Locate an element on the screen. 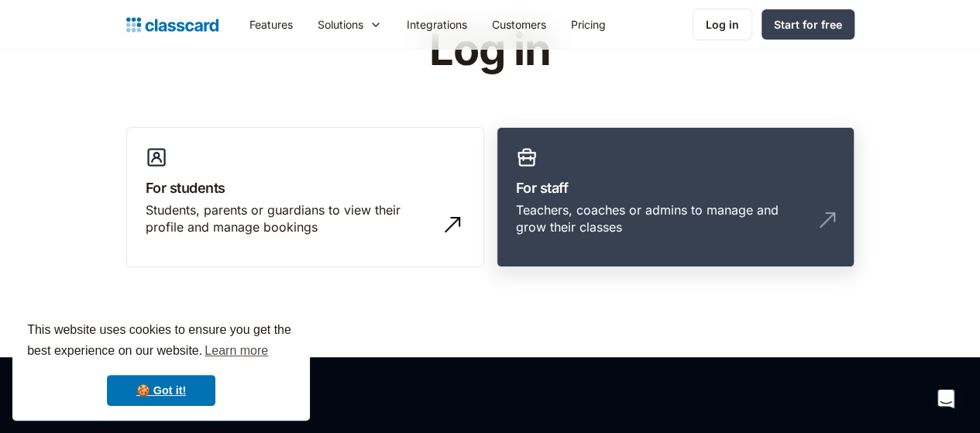  a: Pricing is located at coordinates (588, 24).